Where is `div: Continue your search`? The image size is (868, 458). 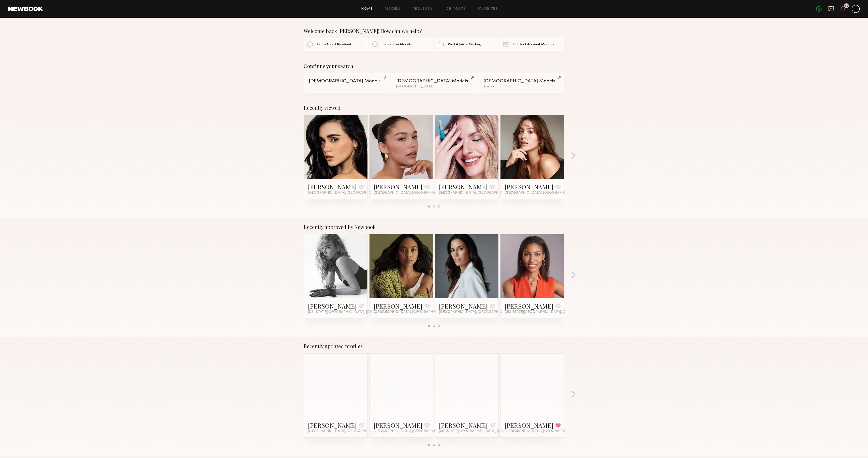 div: Continue your search is located at coordinates (434, 66).